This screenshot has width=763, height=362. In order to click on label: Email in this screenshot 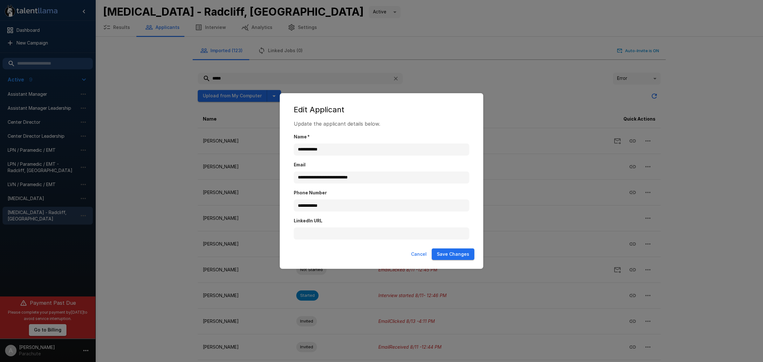, I will do `click(381, 165)`.